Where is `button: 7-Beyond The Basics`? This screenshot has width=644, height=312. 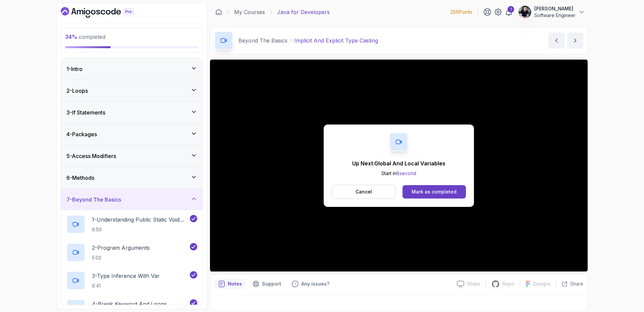
button: 7-Beyond The Basics is located at coordinates (132, 199).